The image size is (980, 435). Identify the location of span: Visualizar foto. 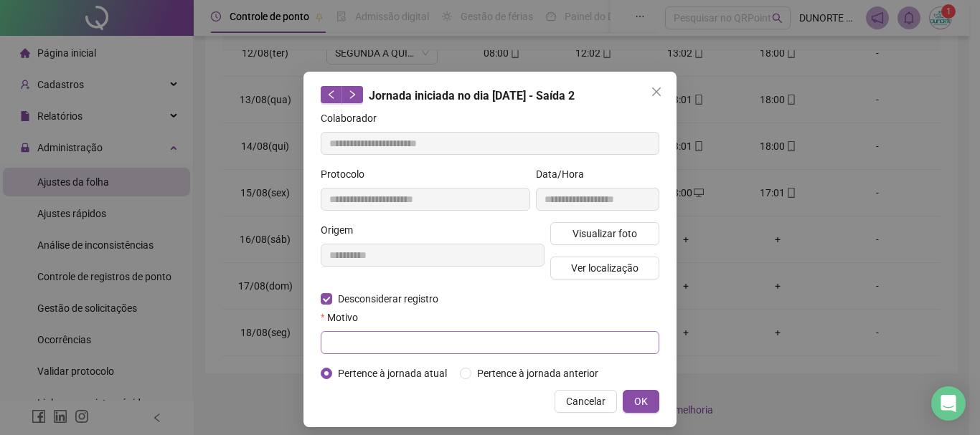
(604, 234).